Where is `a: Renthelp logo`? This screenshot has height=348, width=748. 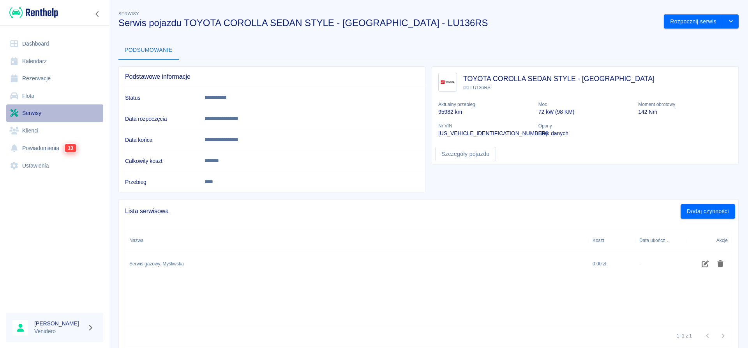
a: Renthelp logo is located at coordinates (32, 12).